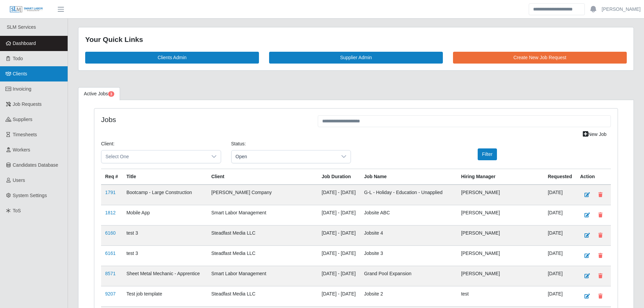  Describe the element at coordinates (110, 192) in the screenshot. I see `a: 1791` at that location.